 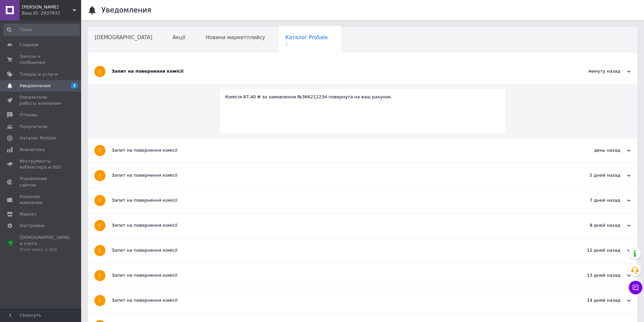 I want to click on span: Инструменты вебмастера и SEO, so click(x=40, y=165).